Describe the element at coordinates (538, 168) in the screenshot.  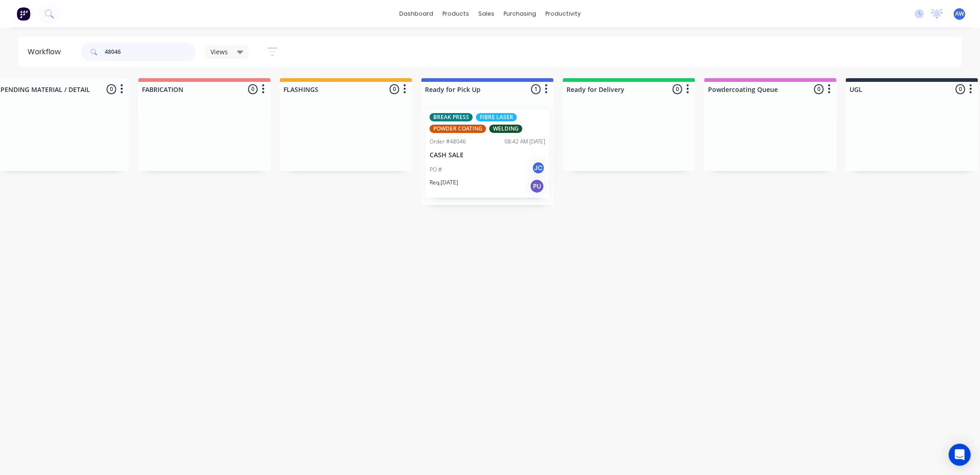
I see `div: JC` at that location.